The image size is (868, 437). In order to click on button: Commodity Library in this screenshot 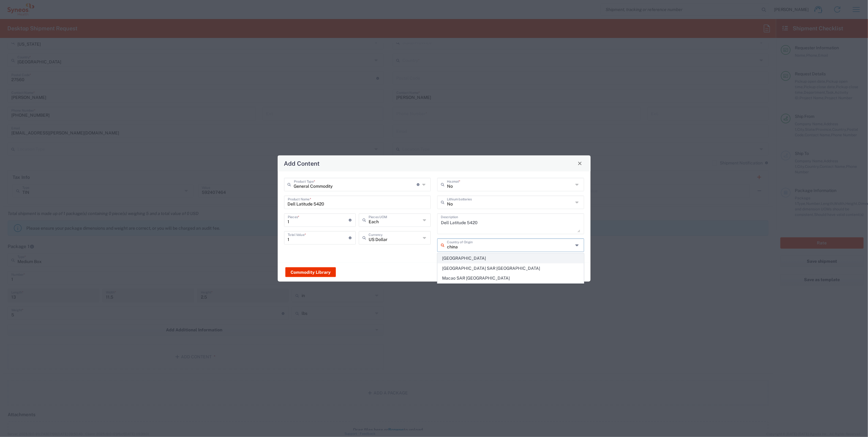, I will do `click(310, 272)`.